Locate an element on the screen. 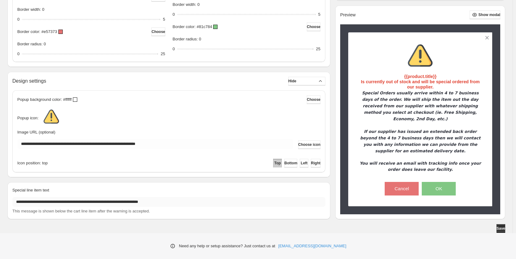 This screenshot has width=516, height=259. strong: Is currently out of stock and will be special ordered from our supplier. is located at coordinates (420, 84).